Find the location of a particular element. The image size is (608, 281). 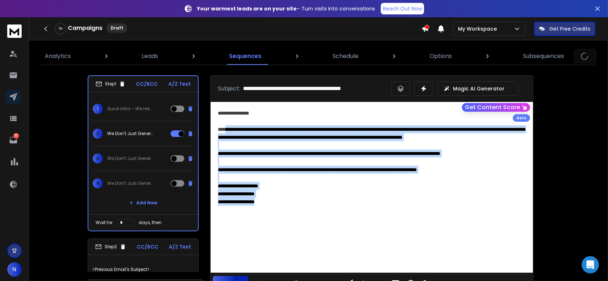

div: Open Intercom Messenger is located at coordinates (591, 265).